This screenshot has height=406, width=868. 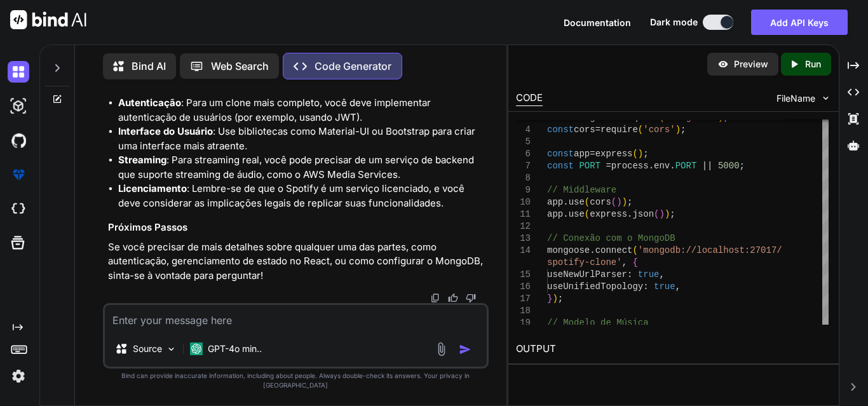 What do you see at coordinates (523, 287) in the screenshot?
I see `div: 16` at bounding box center [523, 287].